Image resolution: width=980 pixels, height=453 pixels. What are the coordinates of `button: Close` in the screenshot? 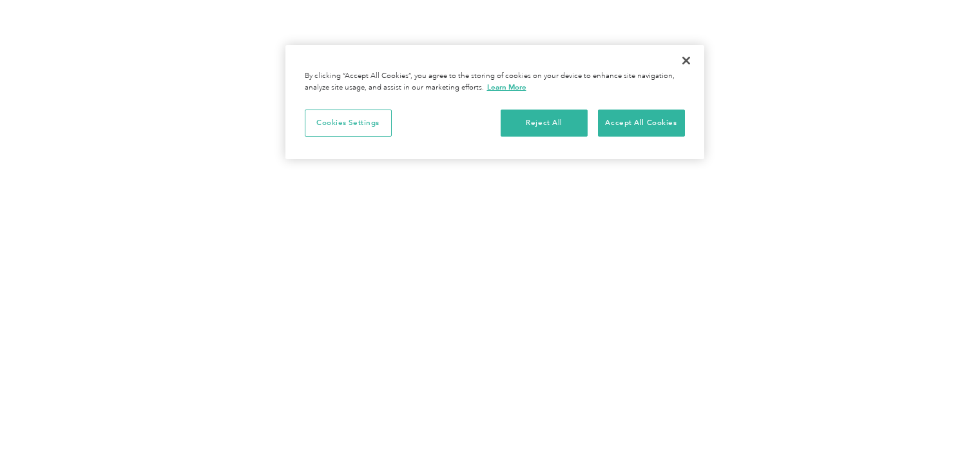 It's located at (686, 61).